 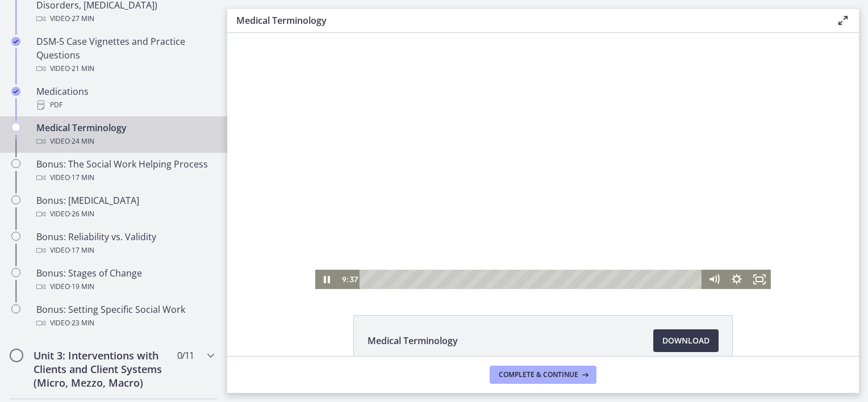 I want to click on button: Fullscreen, so click(x=533, y=247).